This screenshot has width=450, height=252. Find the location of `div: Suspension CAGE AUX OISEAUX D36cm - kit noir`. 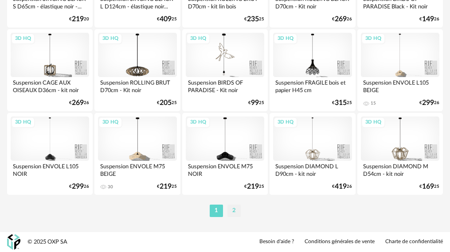

div: Suspension CAGE AUX OISEAUX D36cm - kit noir is located at coordinates (50, 86).